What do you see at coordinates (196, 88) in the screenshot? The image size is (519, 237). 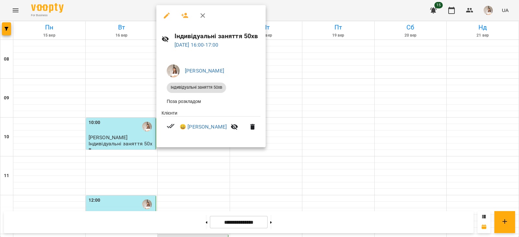 I see `span: Індивідуальні заняття 50хв` at bounding box center [196, 88].